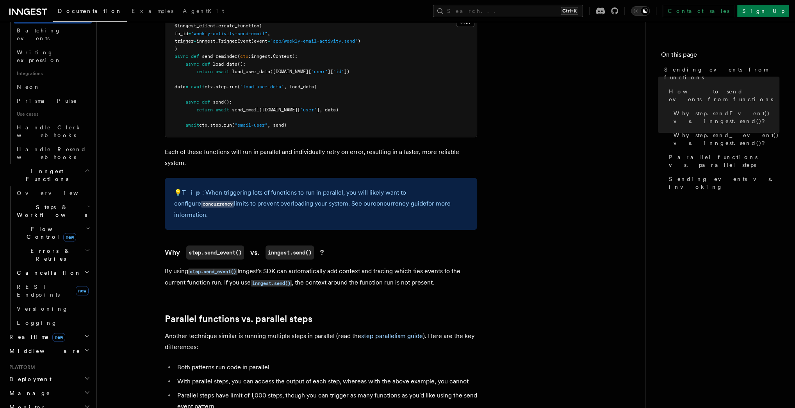 The image size is (795, 408). What do you see at coordinates (723, 183) in the screenshot?
I see `a: Sending events vs. invoking` at bounding box center [723, 183].